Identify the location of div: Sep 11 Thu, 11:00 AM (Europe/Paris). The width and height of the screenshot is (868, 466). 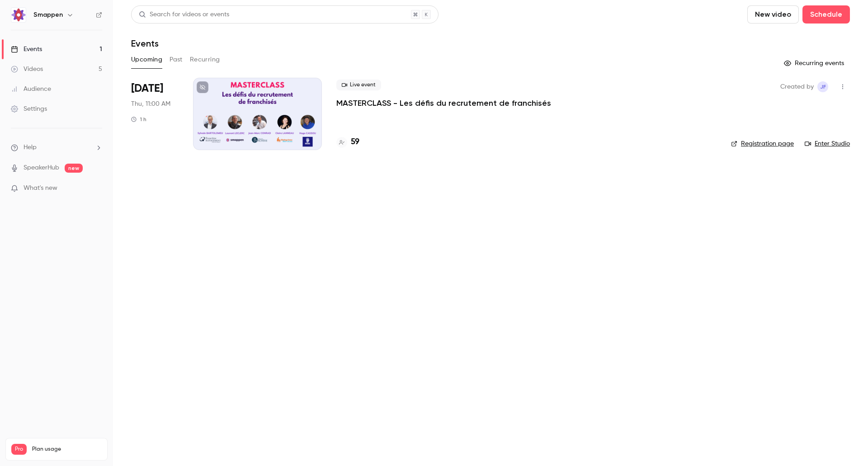
(154, 114).